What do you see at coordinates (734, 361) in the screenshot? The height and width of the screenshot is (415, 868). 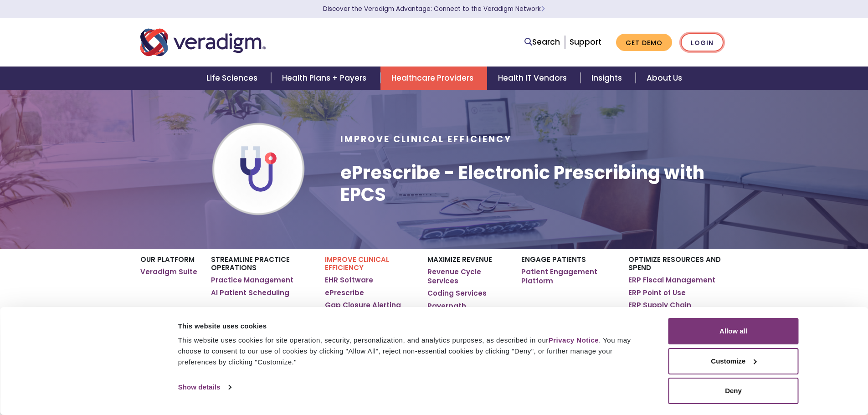 I see `button: Customize` at bounding box center [734, 361].